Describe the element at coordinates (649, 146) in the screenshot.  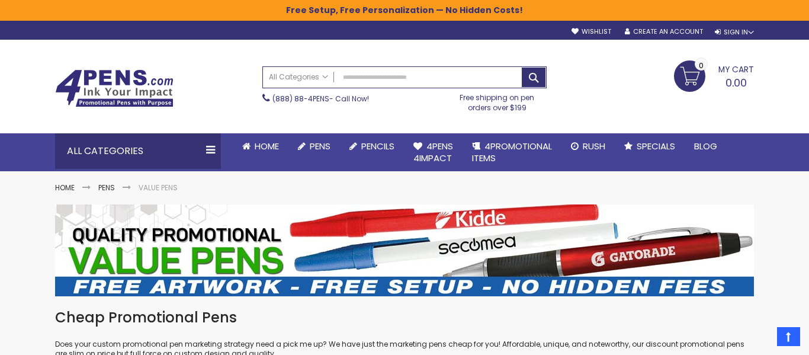
I see `a: Specials` at that location.